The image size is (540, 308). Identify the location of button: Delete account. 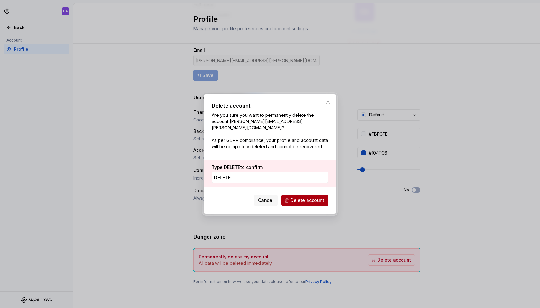
(305, 200).